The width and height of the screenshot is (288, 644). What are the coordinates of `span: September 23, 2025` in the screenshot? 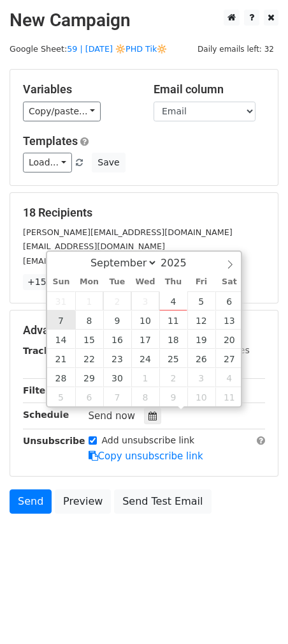 It's located at (118, 359).